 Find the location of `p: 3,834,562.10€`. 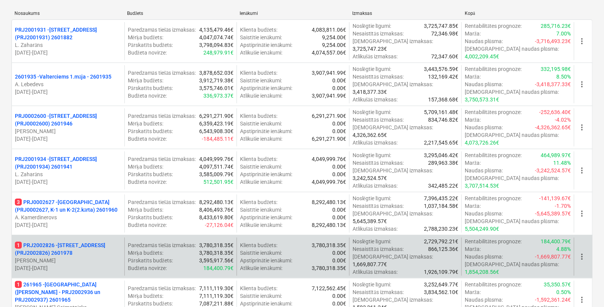

p: 3,834,562.10€ is located at coordinates (441, 292).